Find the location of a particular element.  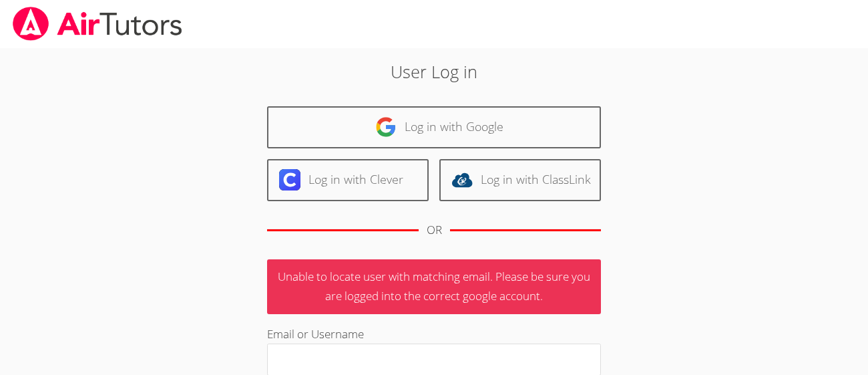

a: Log in with Clever is located at coordinates (348, 180).